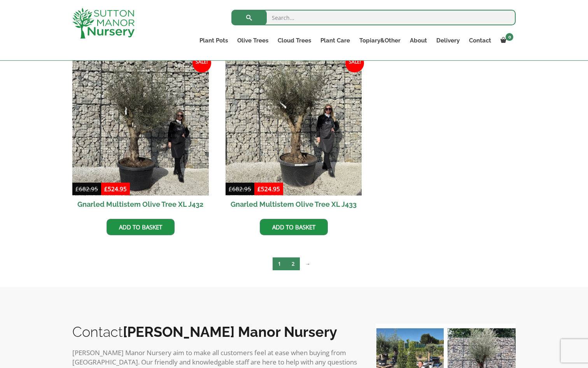 The image size is (588, 368). Describe the element at coordinates (214, 41) in the screenshot. I see `a: Plant Pots` at that location.